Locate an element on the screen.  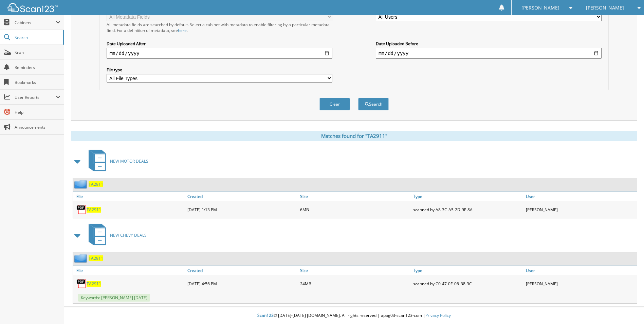
div: All metadata fields are searched by default. Select a cabinet with metadata to enable filtering b... is located at coordinates (219, 28).